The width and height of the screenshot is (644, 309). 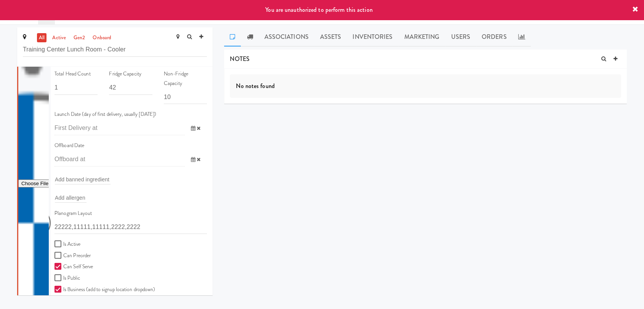 What do you see at coordinates (76, 88) in the screenshot?
I see `input: Head count` at bounding box center [76, 88].